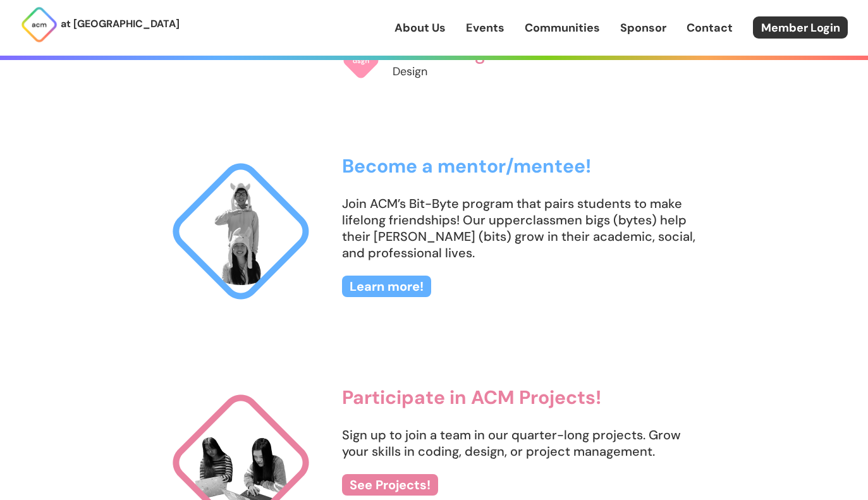 The height and width of the screenshot is (500, 868). Describe the element at coordinates (800, 27) in the screenshot. I see `a: Member Login` at that location.